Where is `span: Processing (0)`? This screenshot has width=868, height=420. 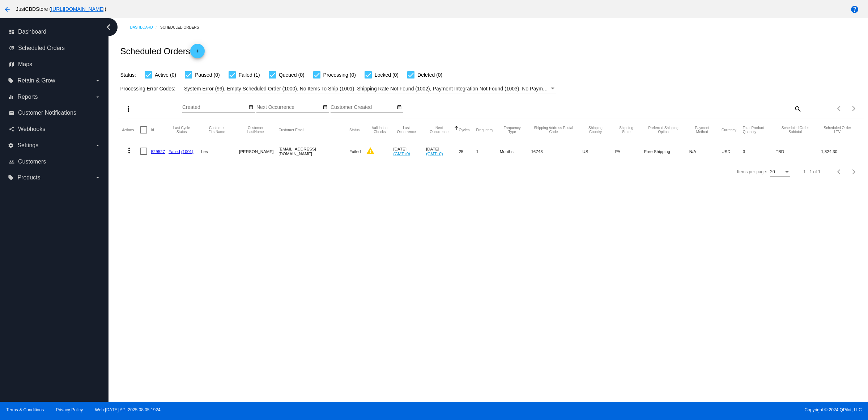 span: Processing (0) is located at coordinates (340, 75).